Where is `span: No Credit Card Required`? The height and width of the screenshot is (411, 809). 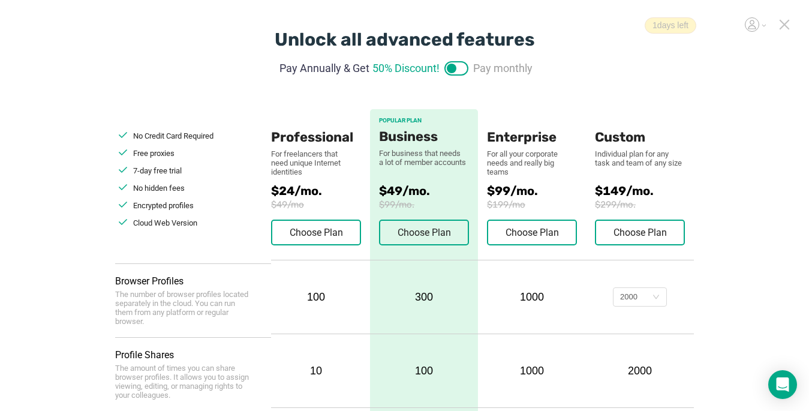 span: No Credit Card Required is located at coordinates (173, 135).